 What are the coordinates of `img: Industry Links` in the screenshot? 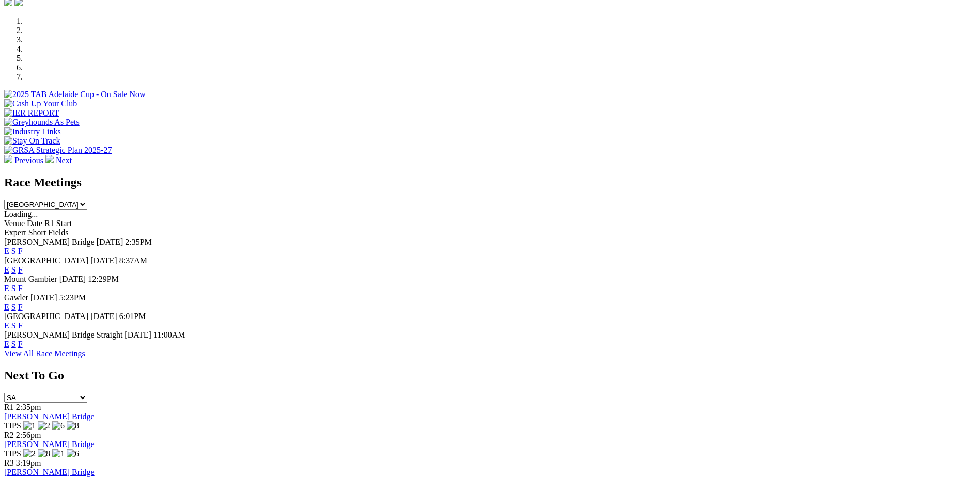 It's located at (32, 132).